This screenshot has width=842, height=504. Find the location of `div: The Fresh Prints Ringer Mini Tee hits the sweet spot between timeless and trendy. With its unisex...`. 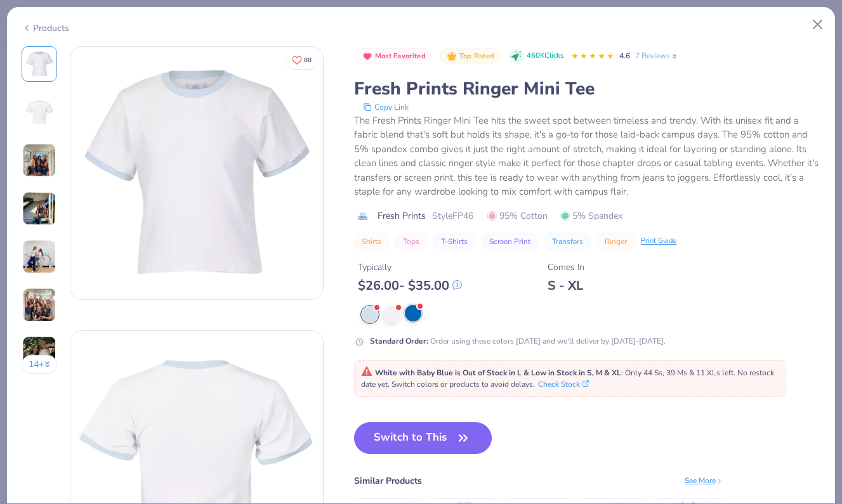

div: The Fresh Prints Ringer Mini Tee hits the sweet spot between timeless and trendy. With its unisex... is located at coordinates (587, 156).